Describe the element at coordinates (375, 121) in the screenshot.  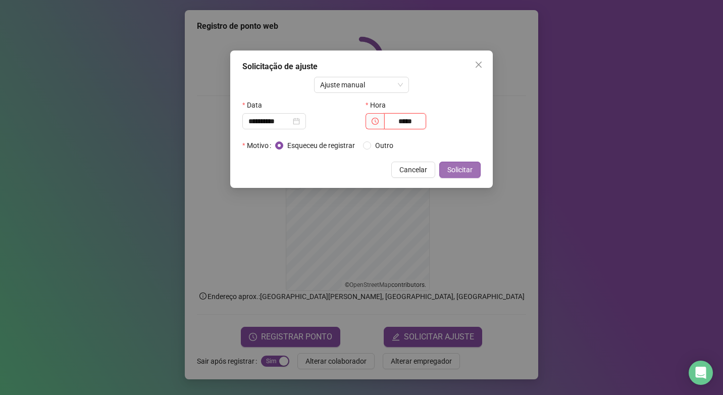
I see `span: clock-circle` at that location.